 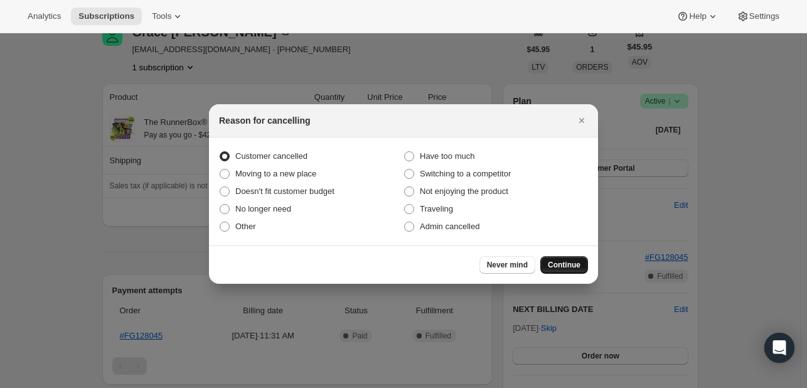 I want to click on span: Analytics, so click(x=44, y=16).